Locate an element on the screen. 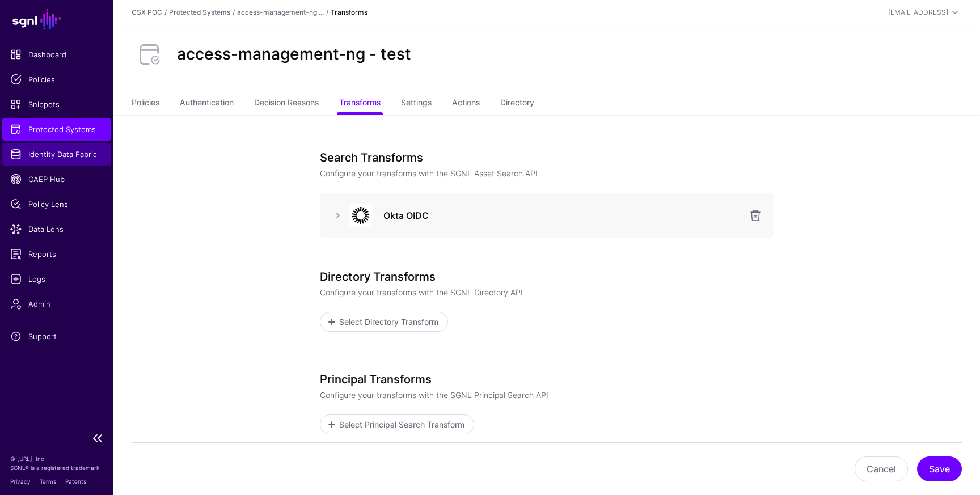 The width and height of the screenshot is (980, 495). h3: Okta OIDC is located at coordinates (562, 216).